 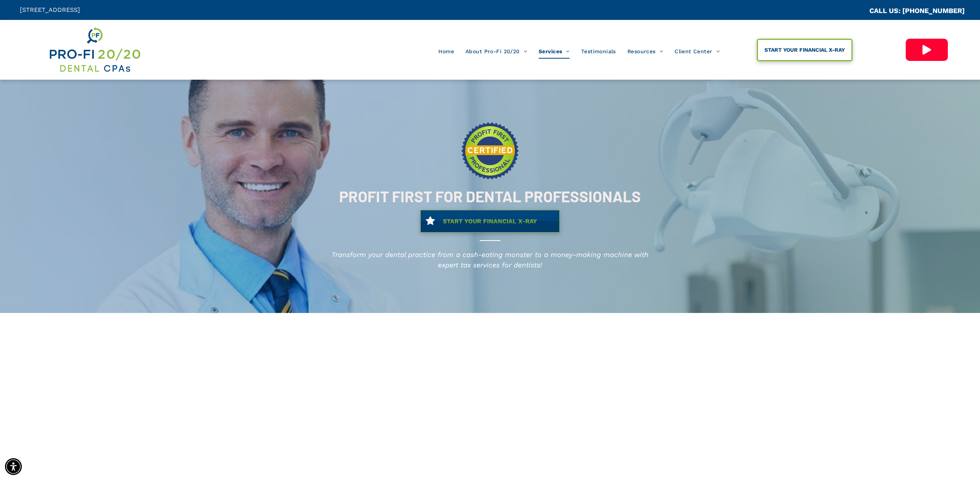 What do you see at coordinates (490, 196) in the screenshot?
I see `span: PROFIT FIRST FOR DENTAL PROFESSIONALS` at bounding box center [490, 196].